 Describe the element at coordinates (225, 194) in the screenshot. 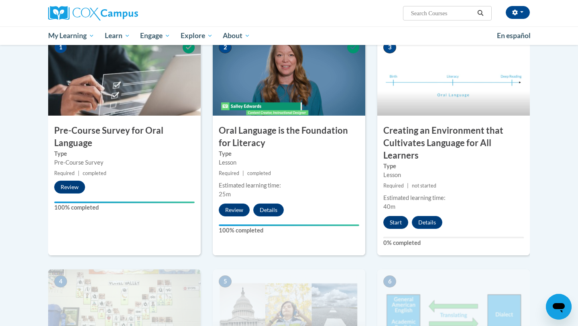

I see `span: 25m` at that location.